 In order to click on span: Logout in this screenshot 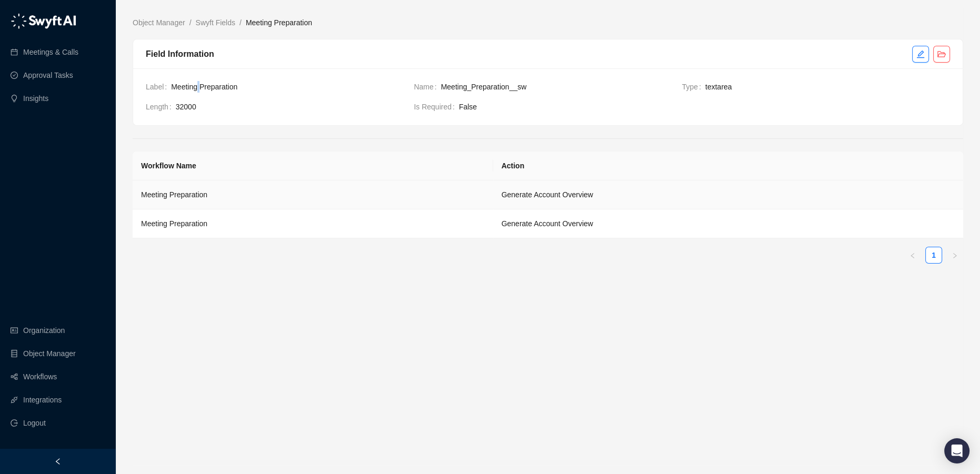, I will do `click(34, 423)`.